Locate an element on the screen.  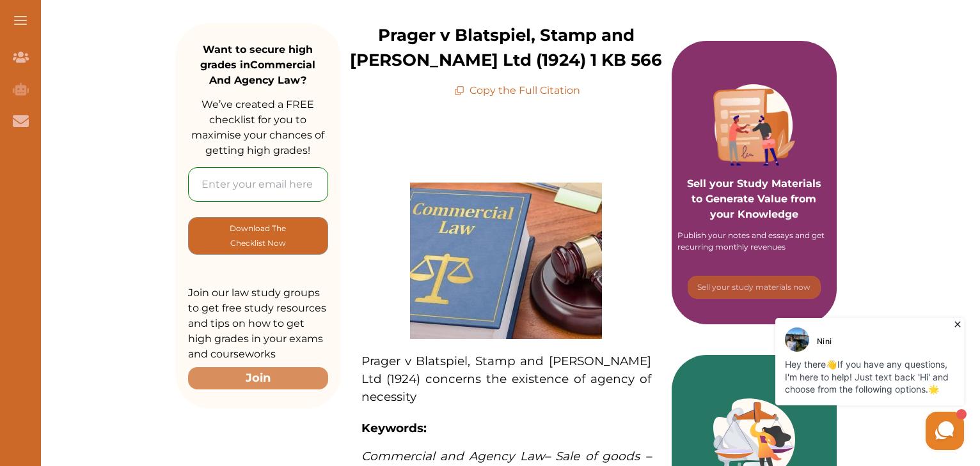
strong: Want to secure high grades in Commercial And Agency Law ? is located at coordinates (258, 65).